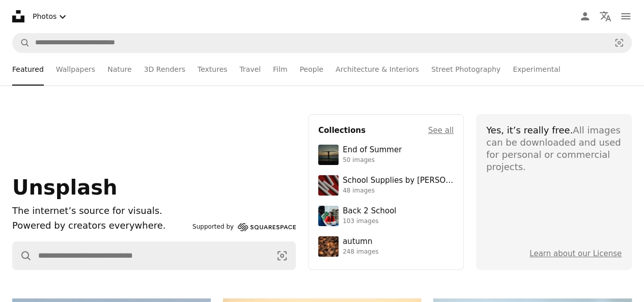 The width and height of the screenshot is (644, 302). Describe the element at coordinates (119, 69) in the screenshot. I see `a: Nature` at that location.